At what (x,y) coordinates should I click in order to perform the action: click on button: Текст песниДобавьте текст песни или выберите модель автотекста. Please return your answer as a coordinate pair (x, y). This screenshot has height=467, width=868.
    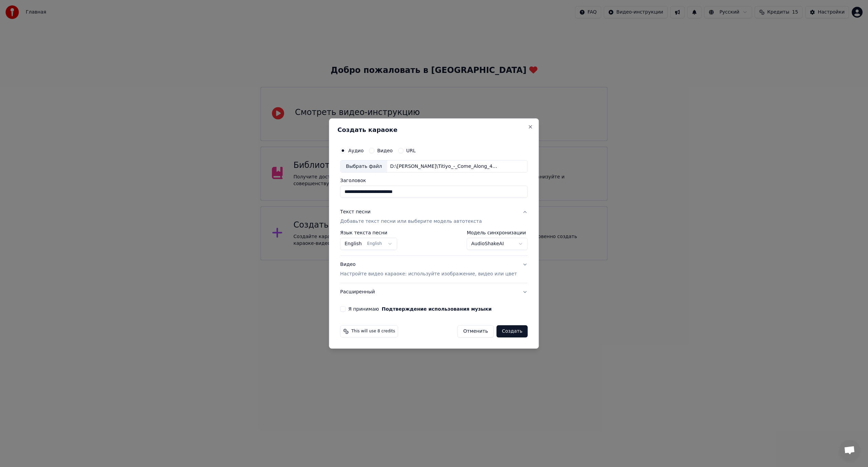
    Looking at the image, I should click on (434, 217).